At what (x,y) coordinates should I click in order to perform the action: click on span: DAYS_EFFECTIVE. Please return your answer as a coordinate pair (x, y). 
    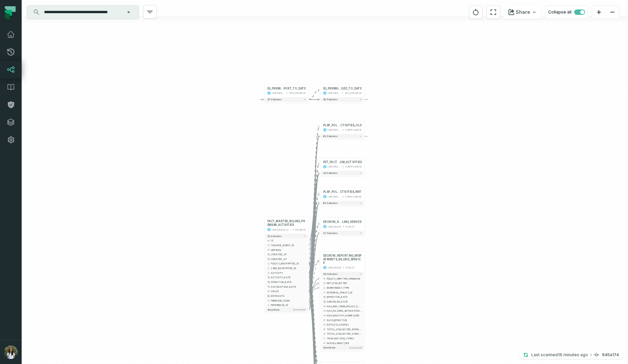
    Looking at the image, I should click on (344, 320).